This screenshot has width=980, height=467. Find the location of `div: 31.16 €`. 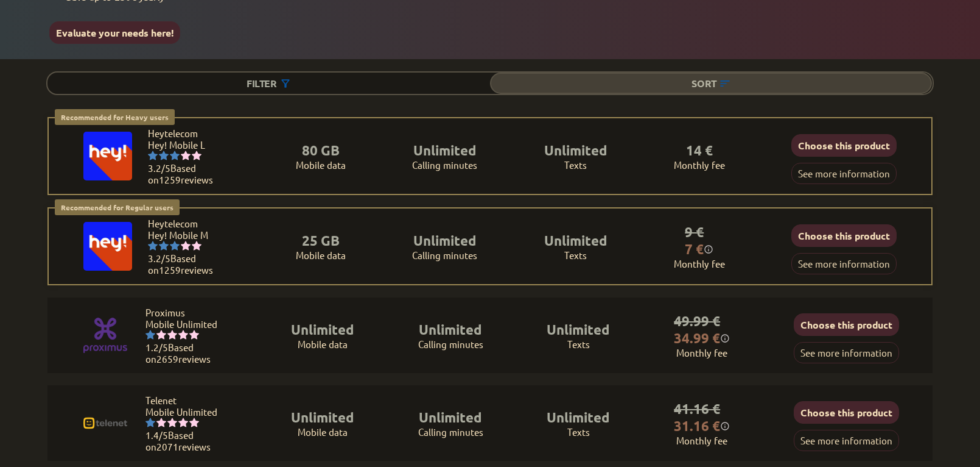

div: 31.16 € is located at coordinates (702, 426).